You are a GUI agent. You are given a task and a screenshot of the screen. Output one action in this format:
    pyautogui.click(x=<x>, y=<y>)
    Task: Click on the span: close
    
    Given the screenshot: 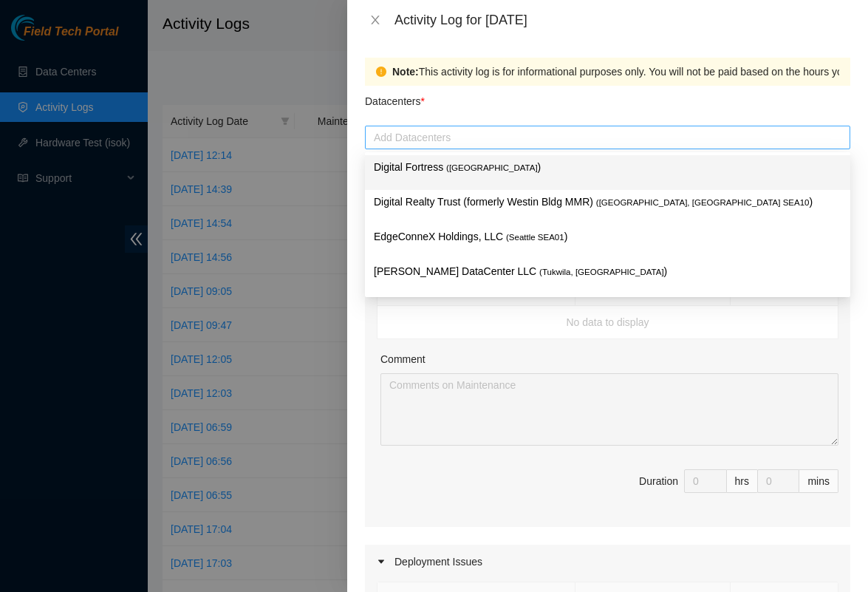 What is the action you would take?
    pyautogui.click(x=376, y=20)
    